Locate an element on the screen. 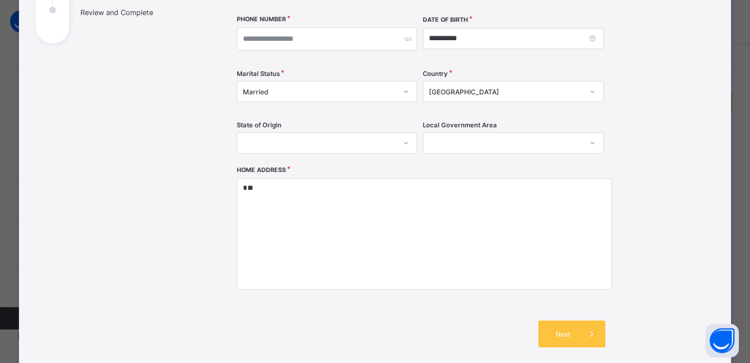  span: State of Origin is located at coordinates (259, 125).